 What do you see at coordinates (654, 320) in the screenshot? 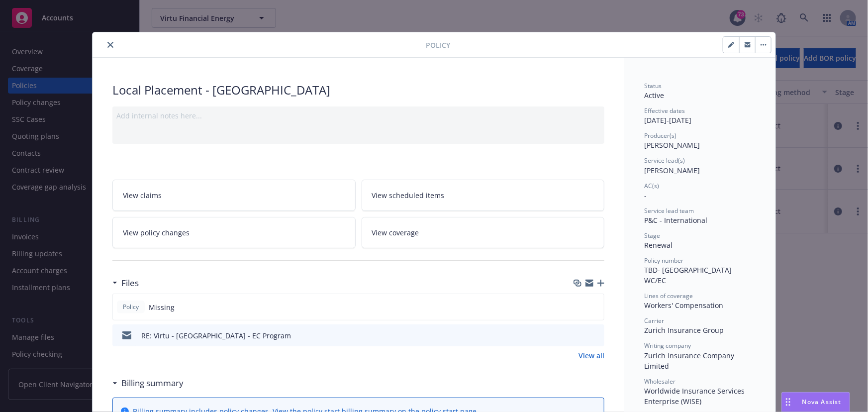
I see `span: Carrier` at bounding box center [654, 320].